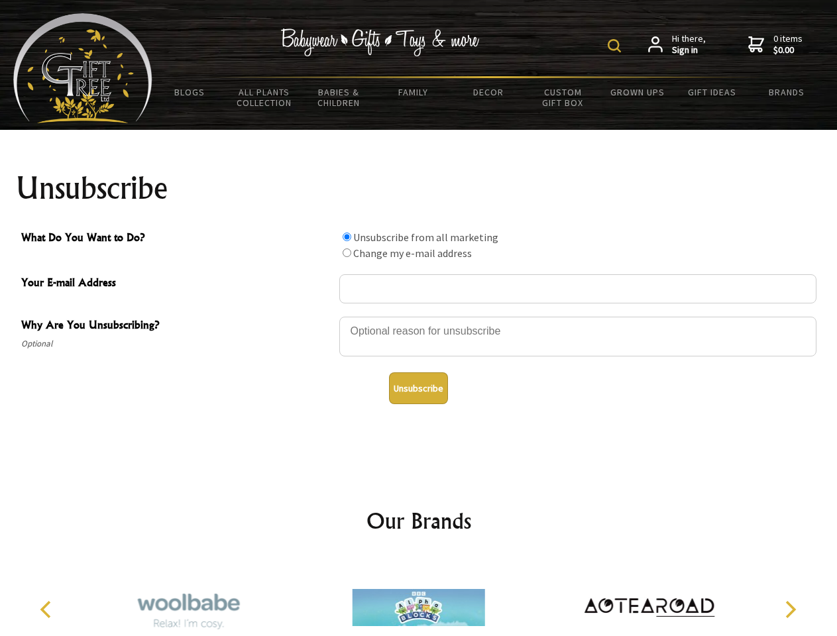 Image resolution: width=837 pixels, height=636 pixels. What do you see at coordinates (339, 97) in the screenshot?
I see `a: Babies & Children` at bounding box center [339, 97].